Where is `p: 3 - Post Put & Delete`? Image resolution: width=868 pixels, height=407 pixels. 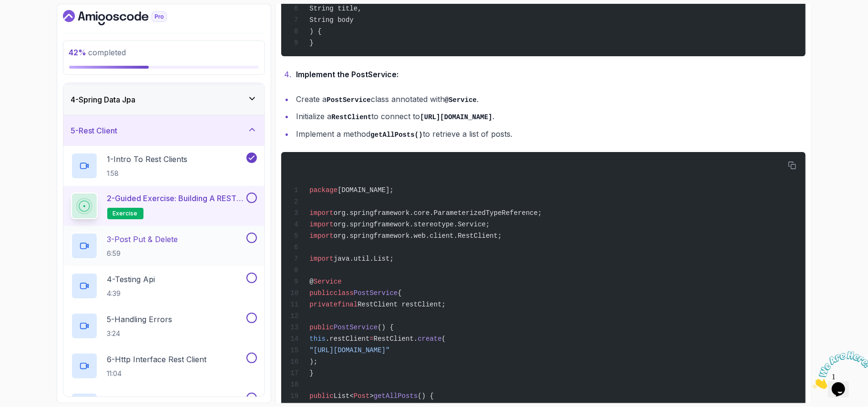
p: 3 - Post Put & Delete is located at coordinates (142, 240).